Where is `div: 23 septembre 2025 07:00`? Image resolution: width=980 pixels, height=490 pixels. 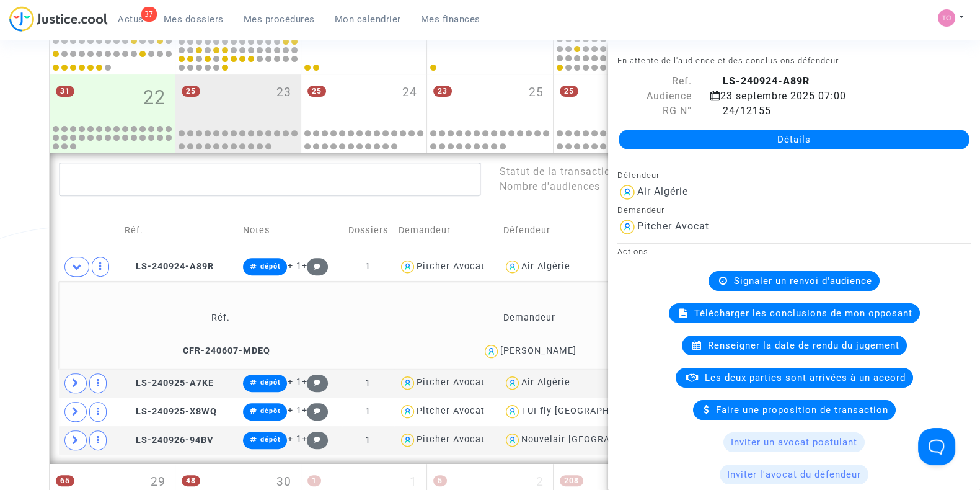
div: 23 septembre 2025 07:00 is located at coordinates (825, 96).